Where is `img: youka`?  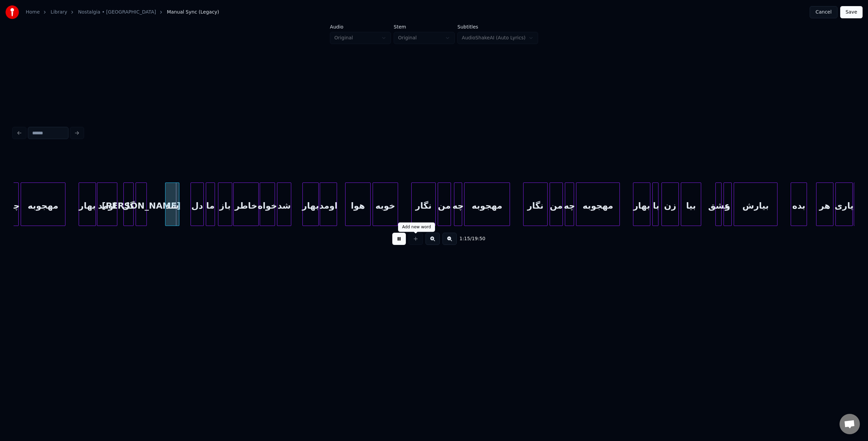
img: youka is located at coordinates (12, 12).